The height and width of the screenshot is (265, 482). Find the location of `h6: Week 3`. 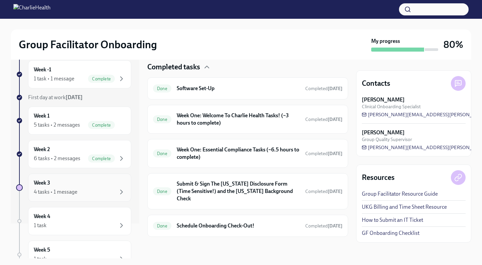

h6: Week 3 is located at coordinates (42, 183).